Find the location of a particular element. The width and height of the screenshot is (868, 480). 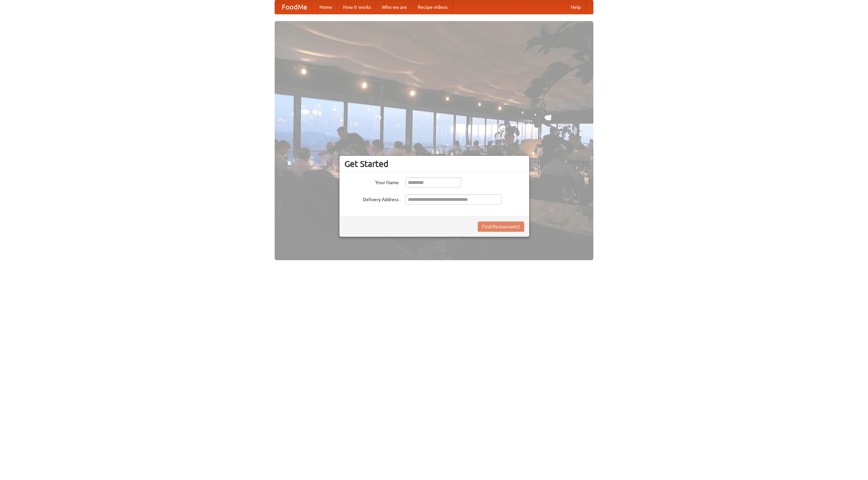

a: Help is located at coordinates (575, 7).